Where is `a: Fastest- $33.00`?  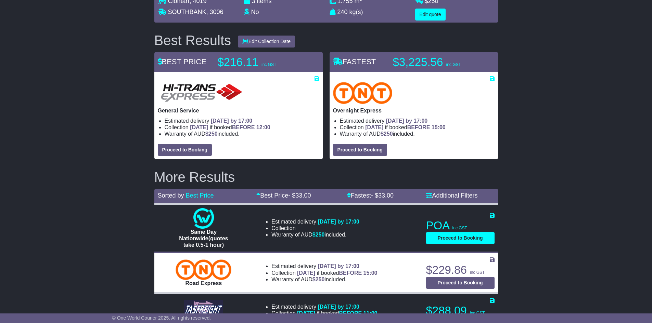
a: Fastest- $33.00 is located at coordinates (370, 196).